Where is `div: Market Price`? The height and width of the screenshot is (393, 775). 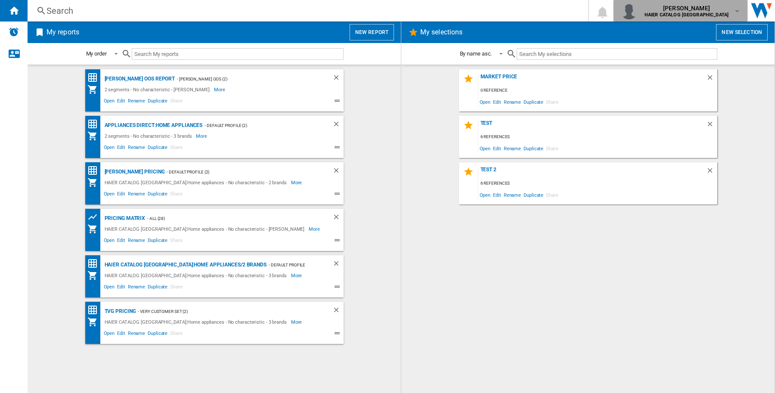 div: Market Price is located at coordinates (592, 79).